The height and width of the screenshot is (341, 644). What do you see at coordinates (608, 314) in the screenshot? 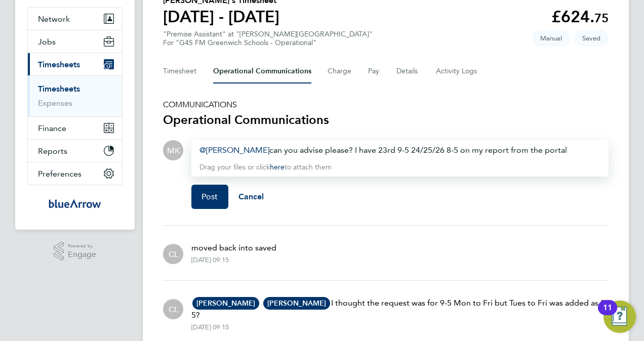
I see `div: 11` at bounding box center [608, 314].